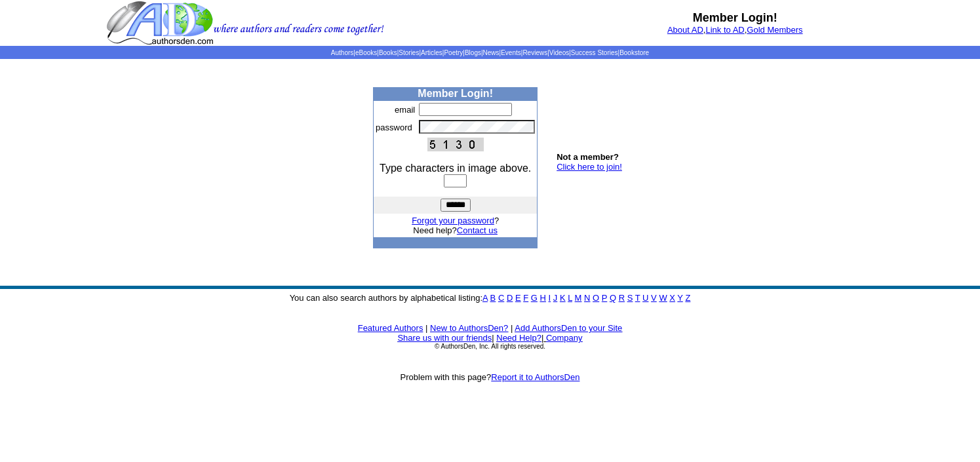 The width and height of the screenshot is (980, 462). Describe the element at coordinates (445, 337) in the screenshot. I see `a: Share us with our friends` at that location.